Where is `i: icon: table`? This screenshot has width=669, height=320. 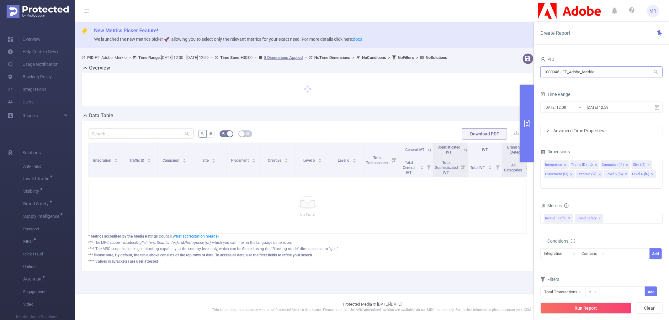 i: icon: table is located at coordinates (248, 134).